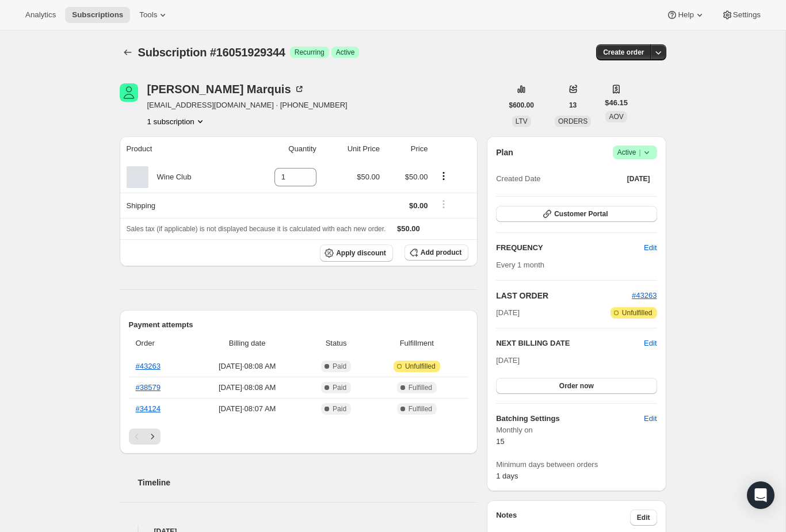 The height and width of the screenshot is (532, 786). Describe the element at coordinates (616, 117) in the screenshot. I see `span: AOV` at that location.